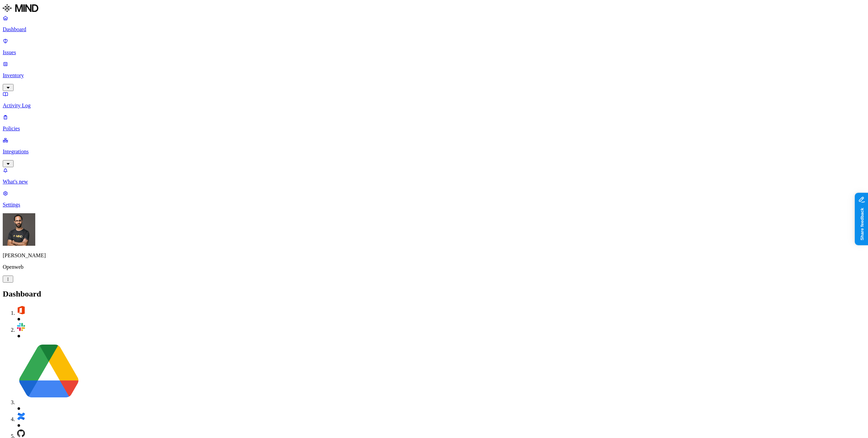  What do you see at coordinates (434, 24) in the screenshot?
I see `a: Dashboard` at bounding box center [434, 24].